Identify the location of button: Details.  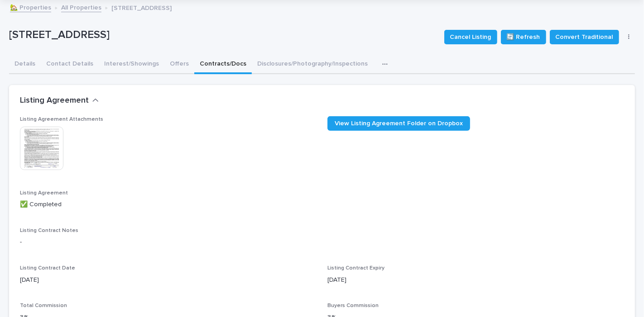
(25, 65).